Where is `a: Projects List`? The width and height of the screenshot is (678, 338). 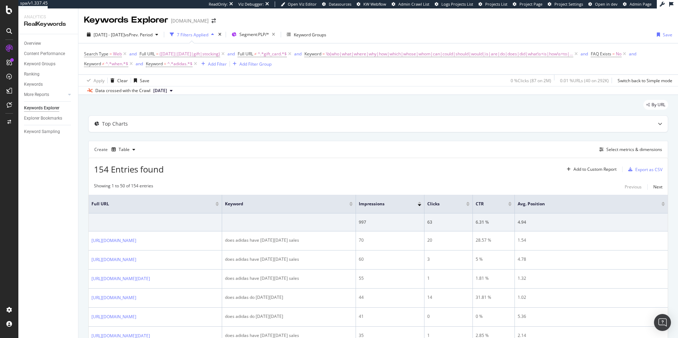
a: Projects List is located at coordinates (493, 4).